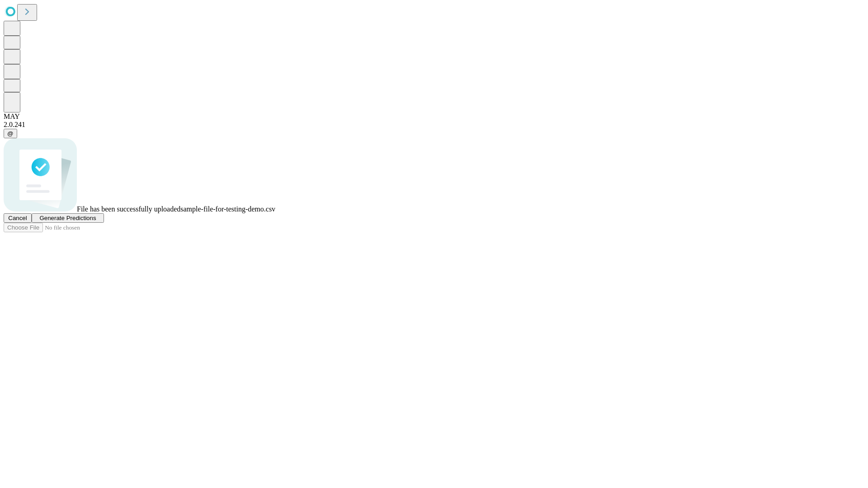  What do you see at coordinates (67, 218) in the screenshot?
I see `span: Generate Predictions` at bounding box center [67, 218].